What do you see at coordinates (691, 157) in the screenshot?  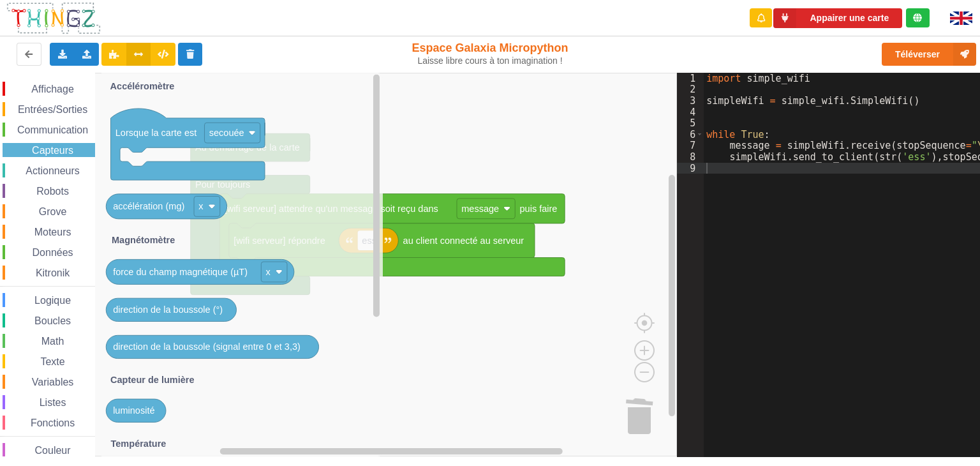 I see `div: 8` at bounding box center [691, 157].